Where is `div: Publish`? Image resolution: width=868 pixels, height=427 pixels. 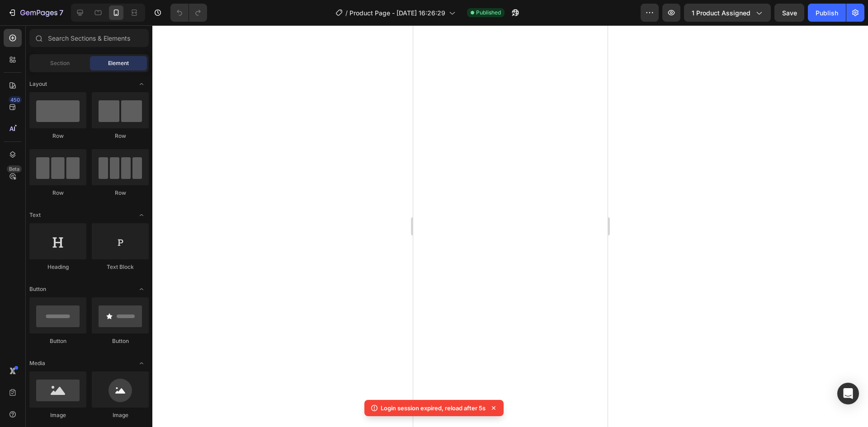 div: Publish is located at coordinates (827, 12).